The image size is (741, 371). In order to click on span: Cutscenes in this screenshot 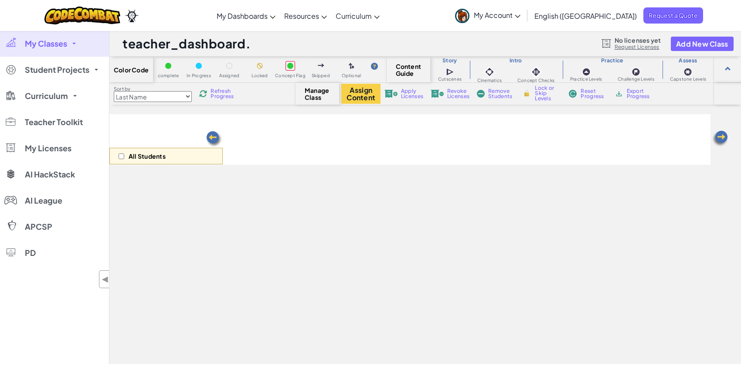, I will do `click(450, 79)`.